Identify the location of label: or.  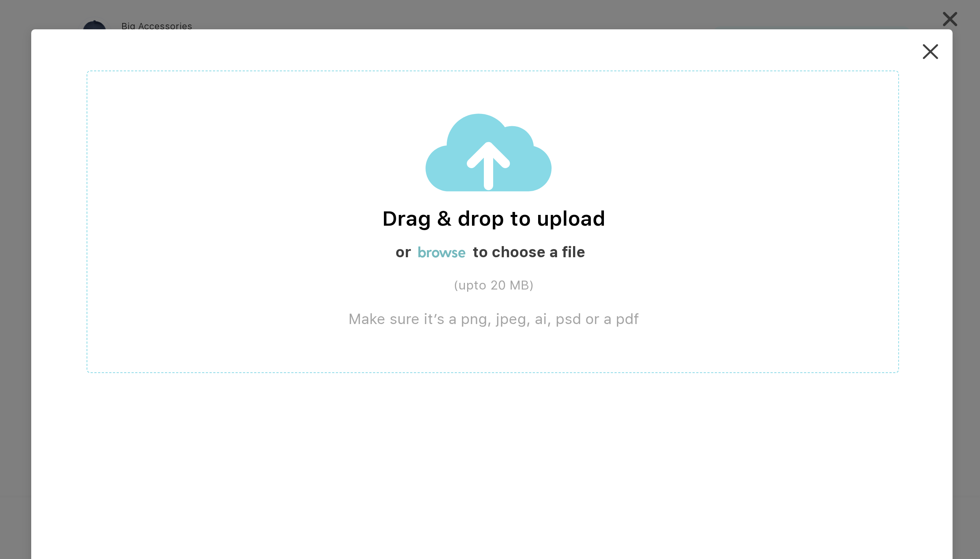
(403, 252).